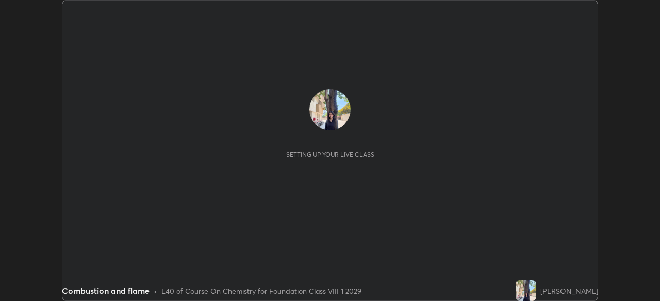  I want to click on div: Combustion and flame, so click(106, 291).